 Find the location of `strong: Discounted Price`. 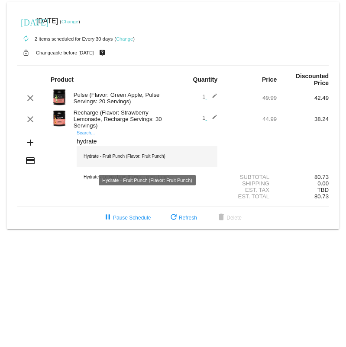

strong: Discounted Price is located at coordinates (312, 80).